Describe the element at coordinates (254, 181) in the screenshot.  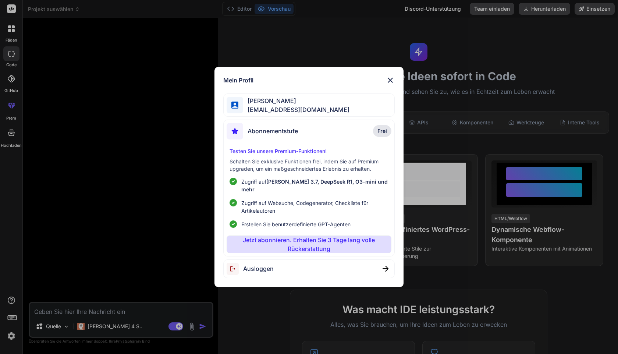
I see `font: Zugriff auf` at that location.